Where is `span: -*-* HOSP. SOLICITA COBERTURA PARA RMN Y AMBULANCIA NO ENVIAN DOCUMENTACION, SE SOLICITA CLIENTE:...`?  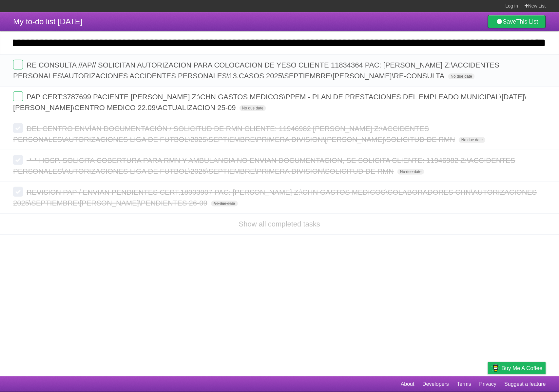 span: -*-* HOSP. SOLICITA COBERTURA PARA RMN Y AMBULANCIA NO ENVIAN DOCUMENTACION, SE SOLICITA CLIENTE:... is located at coordinates (264, 166).